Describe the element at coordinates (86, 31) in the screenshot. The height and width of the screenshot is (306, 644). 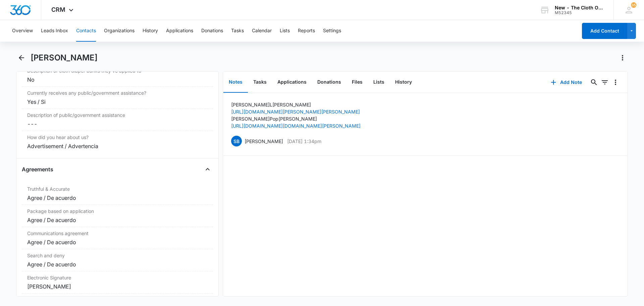
I see `button: Contacts` at that location.